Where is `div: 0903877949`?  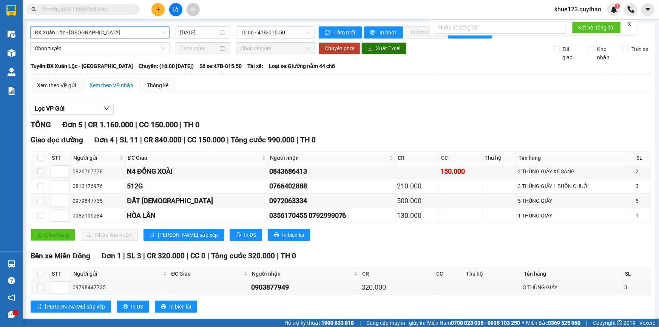
div: 0903877949 is located at coordinates (305, 288).